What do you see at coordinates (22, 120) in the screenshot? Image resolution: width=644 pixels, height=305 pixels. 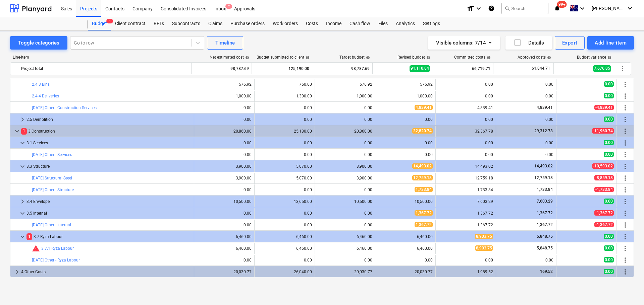 I see `span: keyboard_arrow_right` at bounding box center [22, 120].